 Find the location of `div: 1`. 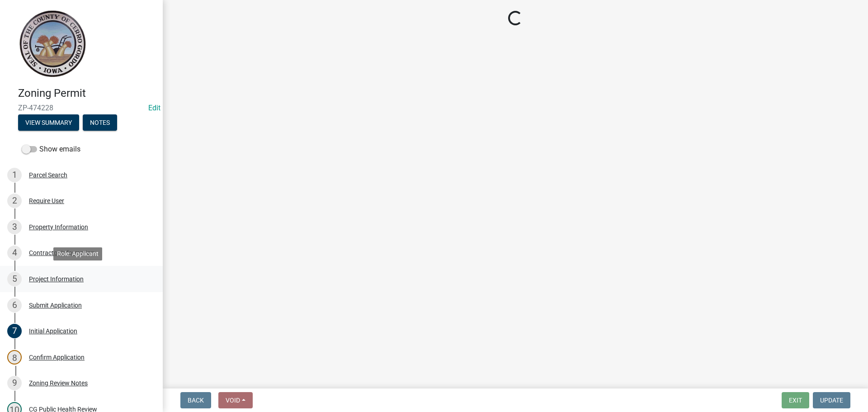

div: 1 is located at coordinates (15, 175).